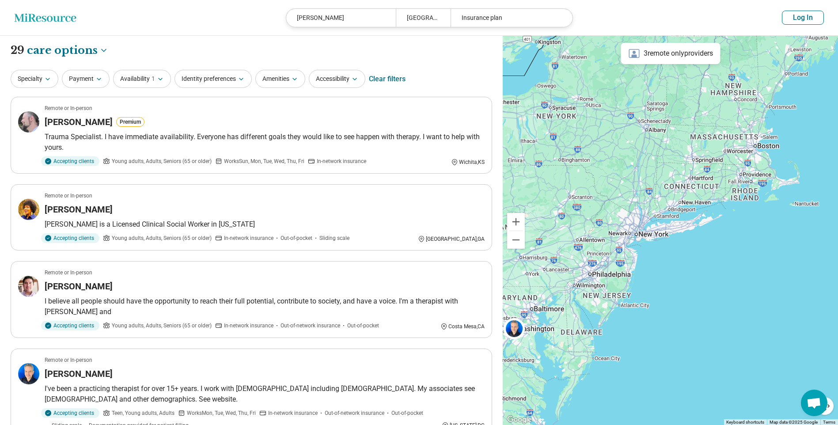  What do you see at coordinates (505, 18) in the screenshot?
I see `div: Insurance plan` at bounding box center [505, 18].